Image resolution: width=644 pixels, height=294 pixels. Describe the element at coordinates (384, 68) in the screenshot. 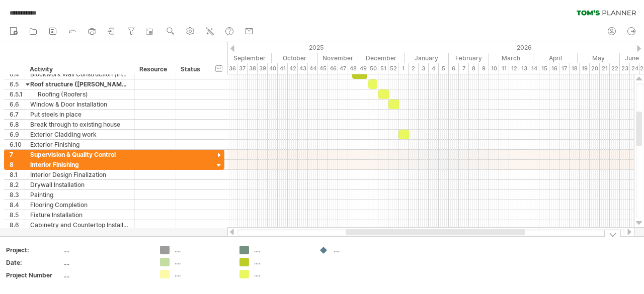

I see `div: 51` at that location.